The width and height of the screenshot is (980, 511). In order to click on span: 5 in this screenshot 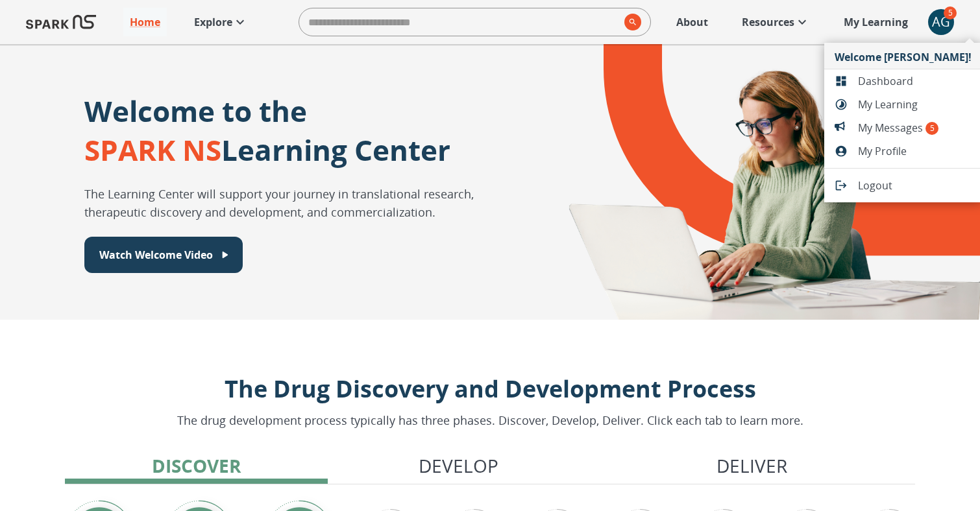, I will do `click(931, 128)`.